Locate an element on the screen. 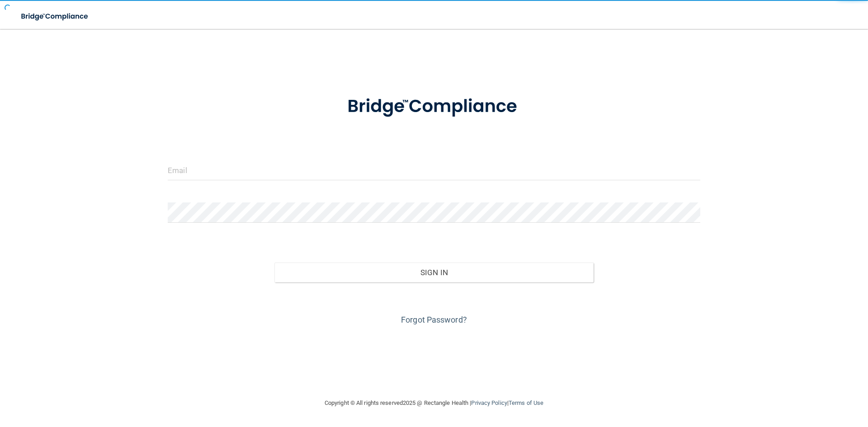 The image size is (868, 427). input: Email is located at coordinates (434, 170).